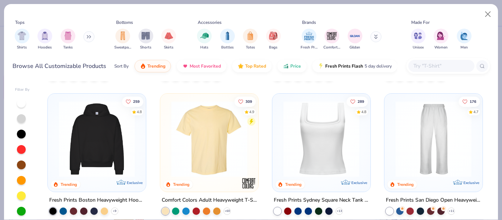 This screenshot has width=502, height=220. I want to click on img: Skirts Image, so click(169, 36).